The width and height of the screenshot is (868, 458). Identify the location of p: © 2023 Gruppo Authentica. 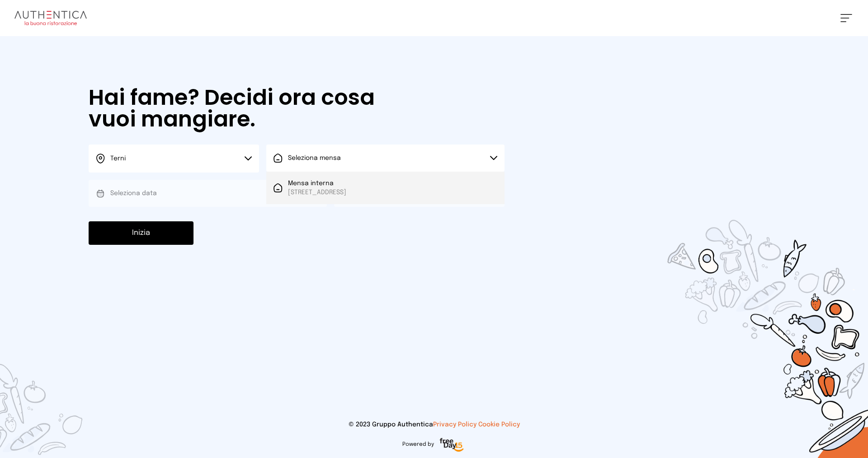
(434, 425).